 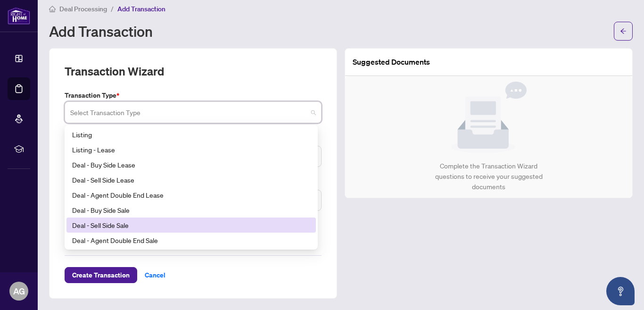 I want to click on div: Deal - Sell Side Lease, so click(x=191, y=180).